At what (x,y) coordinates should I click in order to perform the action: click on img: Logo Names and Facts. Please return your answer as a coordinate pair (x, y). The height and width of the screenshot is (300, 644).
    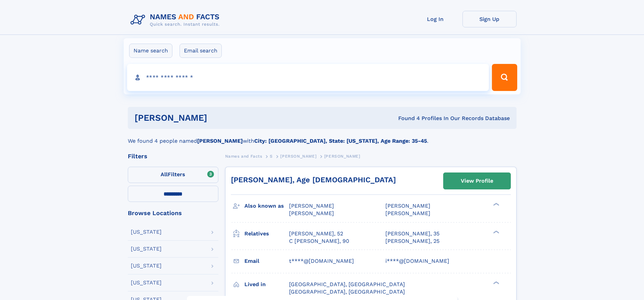
    Looking at the image, I should click on (176, 20).